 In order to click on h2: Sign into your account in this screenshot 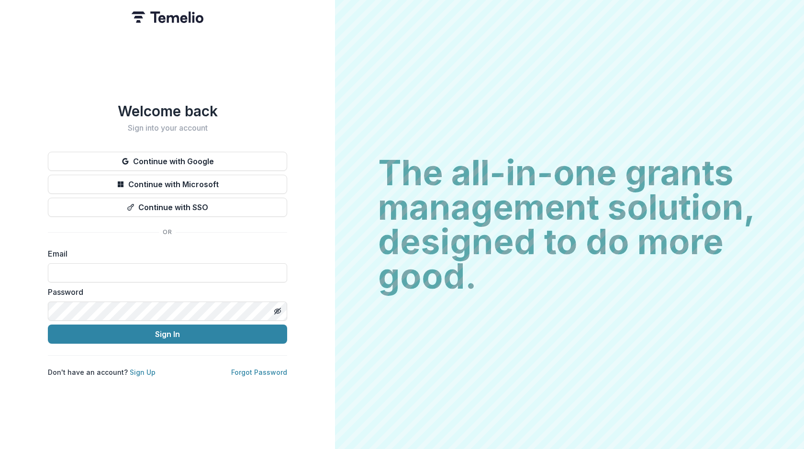, I will do `click(167, 128)`.